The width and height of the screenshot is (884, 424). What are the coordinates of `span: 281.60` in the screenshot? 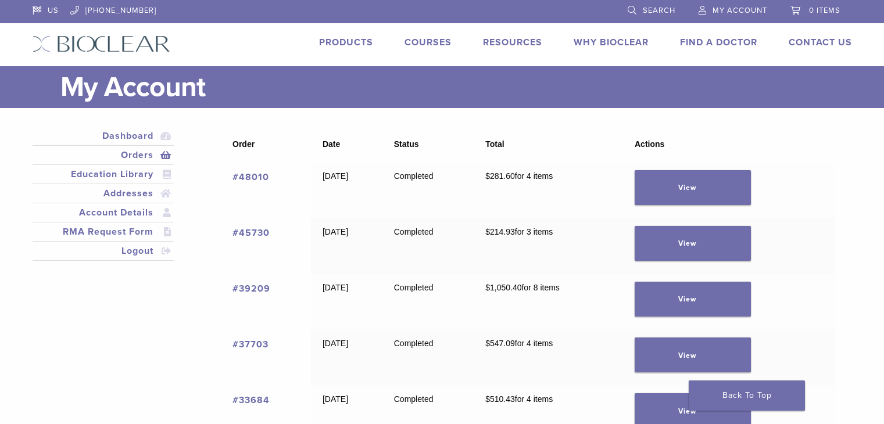 It's located at (500, 176).